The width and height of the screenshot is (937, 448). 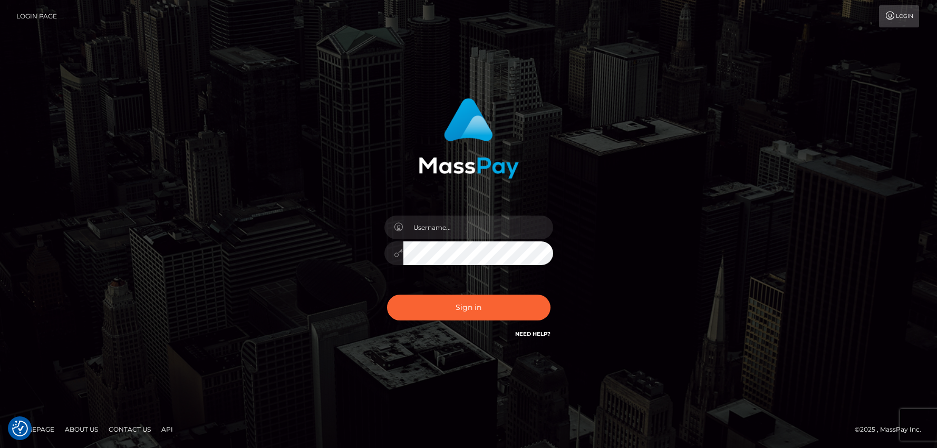 I want to click on a: Need Help?, so click(x=533, y=334).